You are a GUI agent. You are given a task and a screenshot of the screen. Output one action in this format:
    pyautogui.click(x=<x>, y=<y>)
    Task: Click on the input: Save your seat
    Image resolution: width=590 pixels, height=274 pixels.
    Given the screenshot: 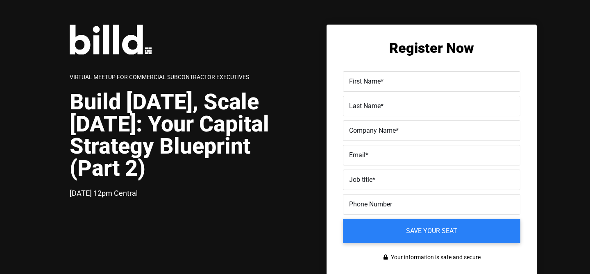 What is the action you would take?
    pyautogui.click(x=431, y=231)
    